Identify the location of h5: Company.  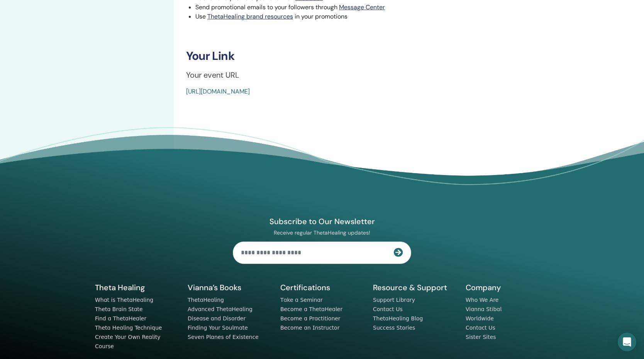
(507, 288).